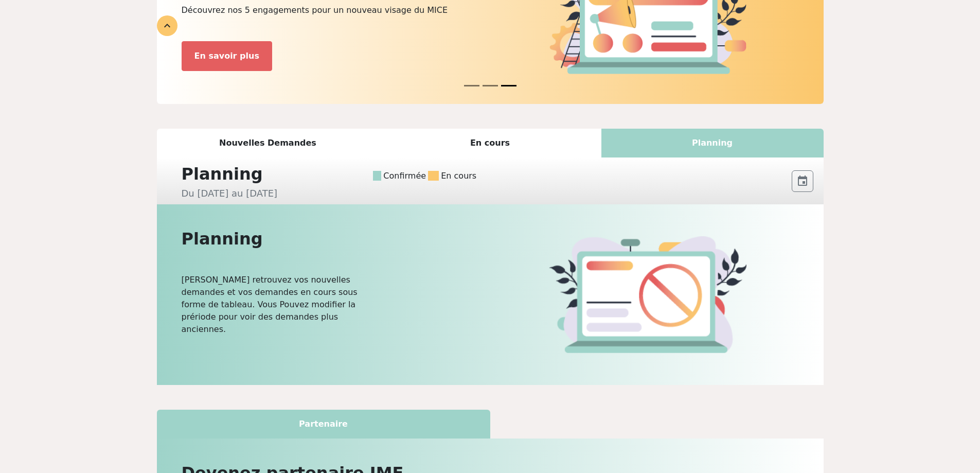 This screenshot has width=980, height=473. Describe the element at coordinates (648, 294) in the screenshot. I see `img: cancel.png` at that location.